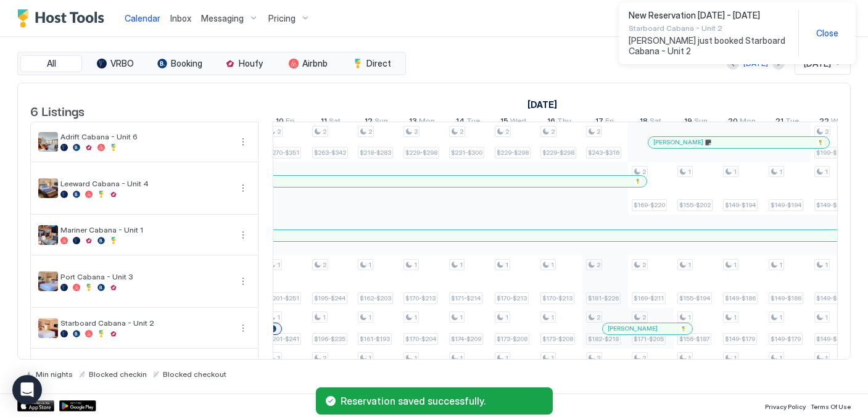 The width and height of the screenshot is (868, 417). I want to click on a: October 16, 2025, so click(559, 122).